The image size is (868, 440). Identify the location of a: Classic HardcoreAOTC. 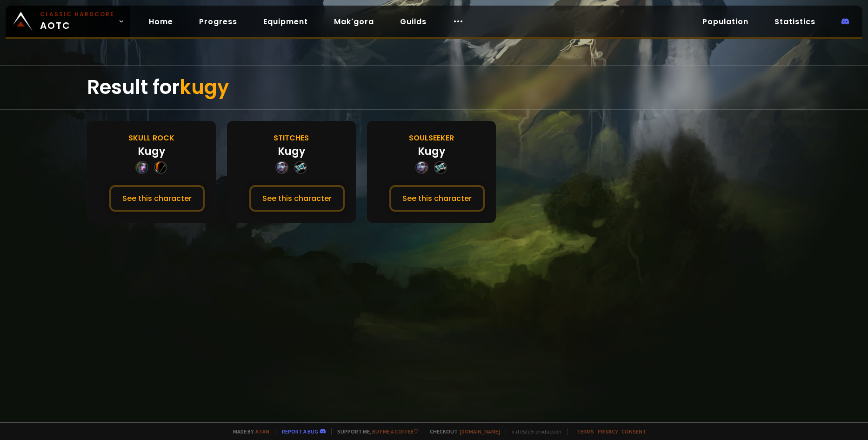
(68, 21).